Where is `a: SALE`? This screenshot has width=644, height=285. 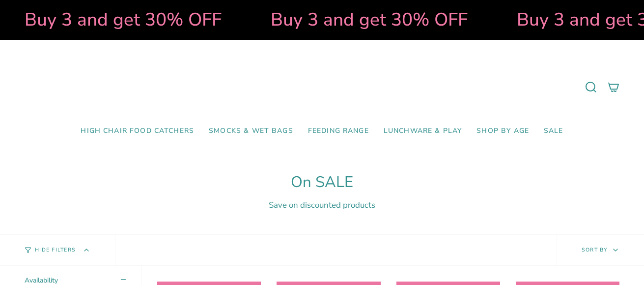 a: SALE is located at coordinates (554, 131).